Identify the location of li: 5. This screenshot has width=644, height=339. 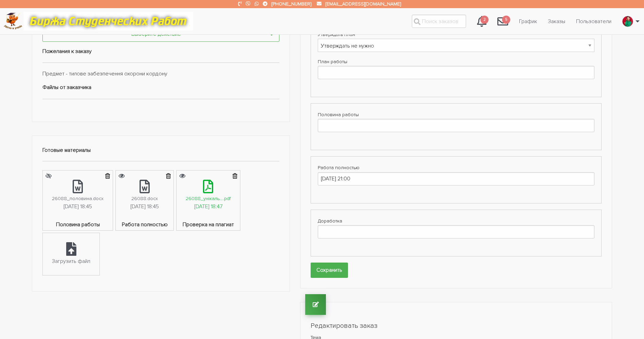
(503, 21).